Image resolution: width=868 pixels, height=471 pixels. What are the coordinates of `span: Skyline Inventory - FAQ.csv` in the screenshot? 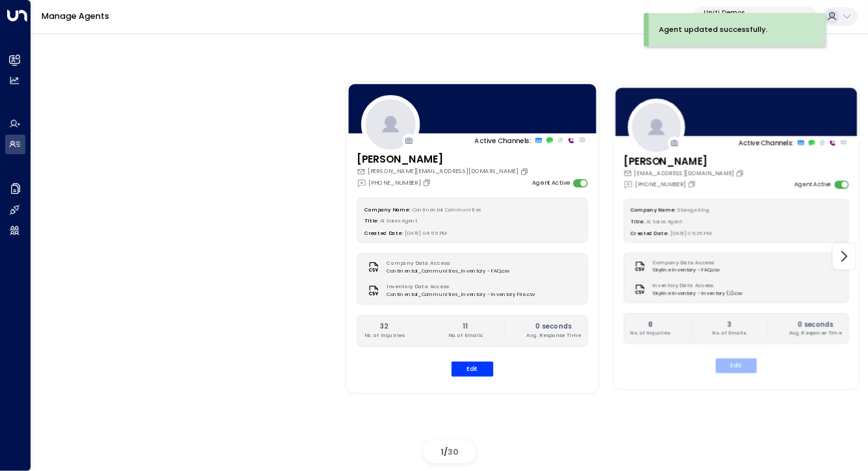 It's located at (686, 270).